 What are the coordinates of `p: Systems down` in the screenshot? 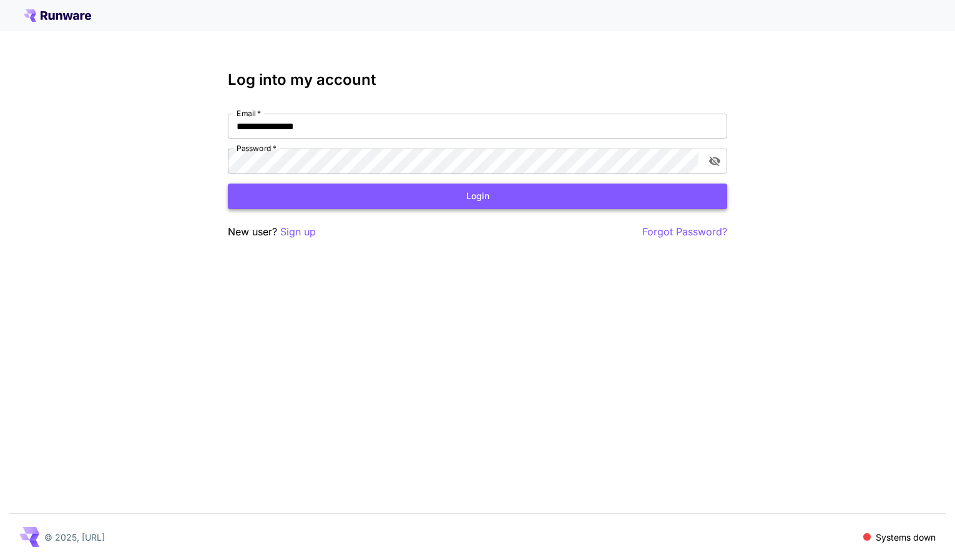 It's located at (905, 537).